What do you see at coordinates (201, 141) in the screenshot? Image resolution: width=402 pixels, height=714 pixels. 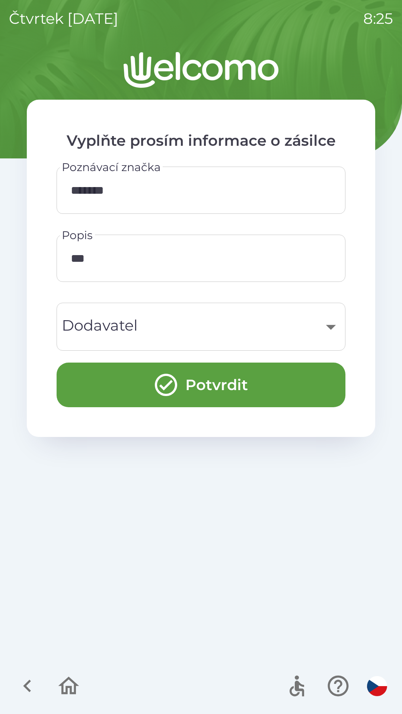 I see `p: Vyplňte prosím informace o zásilce` at bounding box center [201, 141].